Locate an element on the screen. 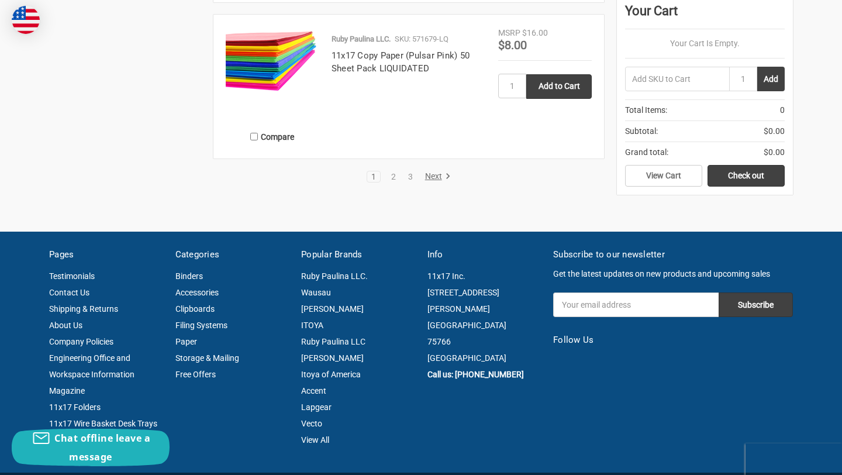 Image resolution: width=842 pixels, height=475 pixels. a: Next is located at coordinates (436, 177).